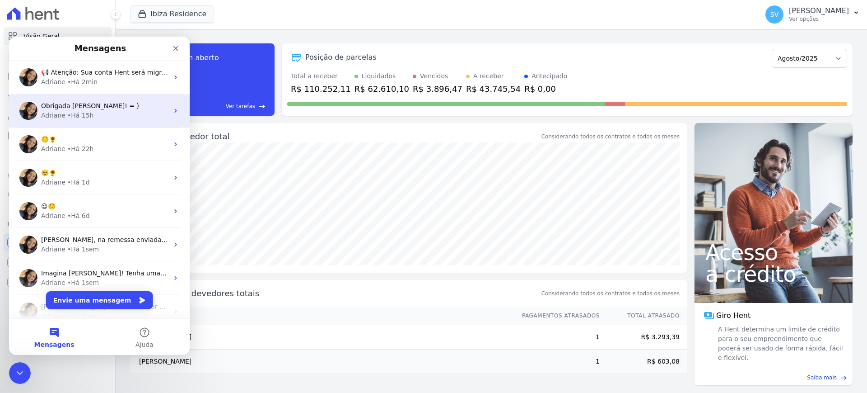 This screenshot has width=867, height=393. Describe the element at coordinates (167, 12) in the screenshot. I see `div: Fechar` at that location.